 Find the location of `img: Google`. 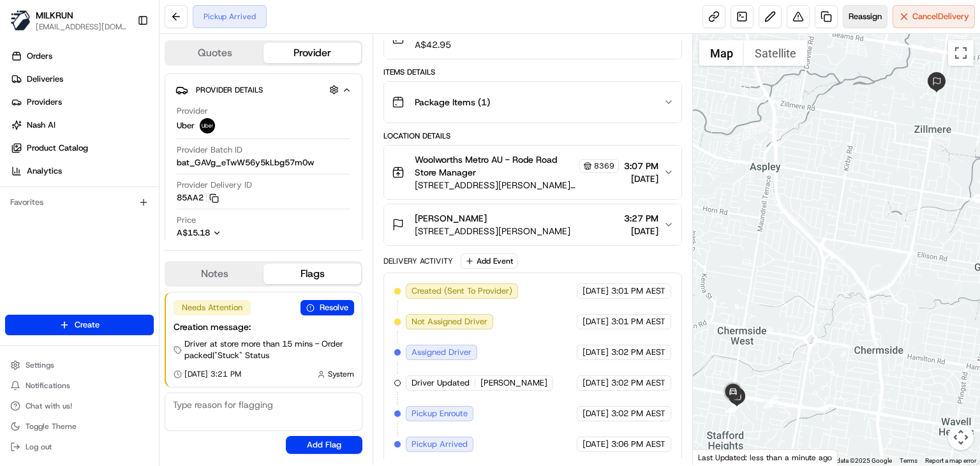

img: Google is located at coordinates (718, 457).